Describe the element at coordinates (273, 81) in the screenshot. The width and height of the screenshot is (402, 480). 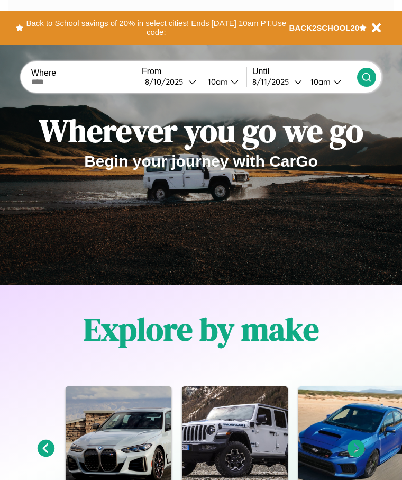
I see `div: 8 / 11 / 2025` at that location.